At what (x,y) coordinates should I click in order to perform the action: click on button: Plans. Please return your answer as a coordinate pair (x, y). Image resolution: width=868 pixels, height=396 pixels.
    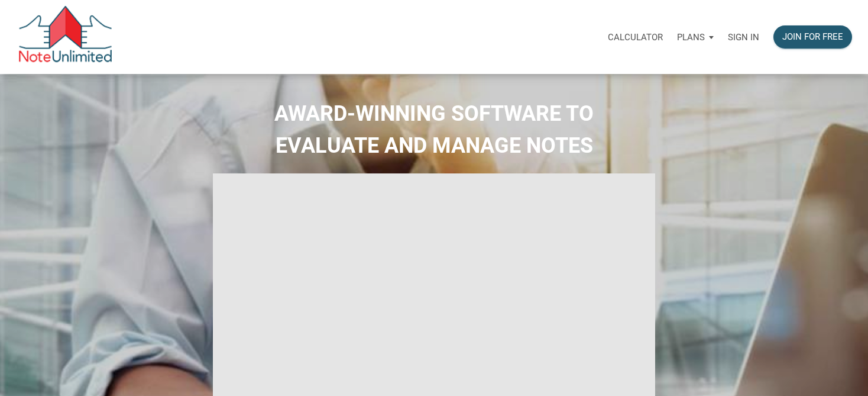
    Looking at the image, I should click on (695, 38).